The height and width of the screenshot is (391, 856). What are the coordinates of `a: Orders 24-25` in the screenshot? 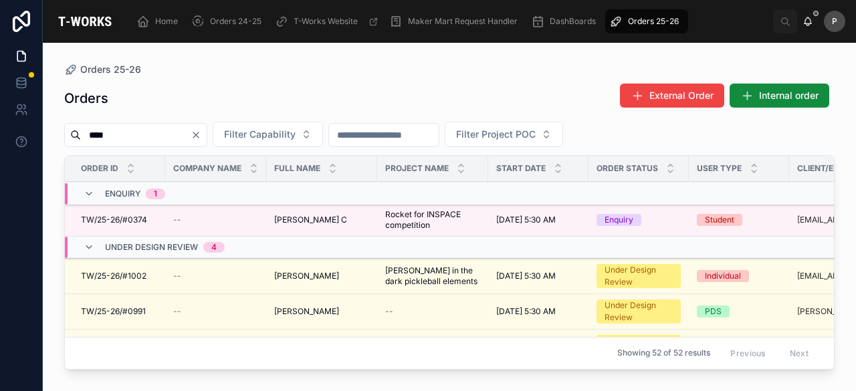 It's located at (229, 21).